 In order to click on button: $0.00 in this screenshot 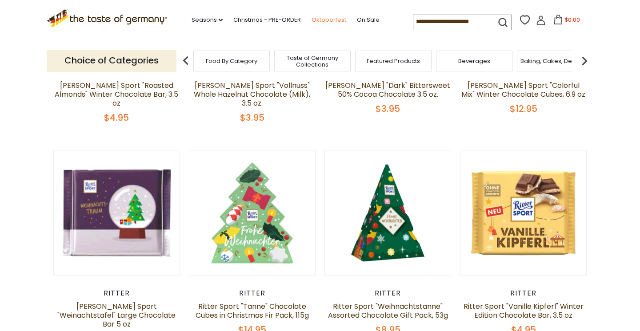, I will do `click(566, 21)`.